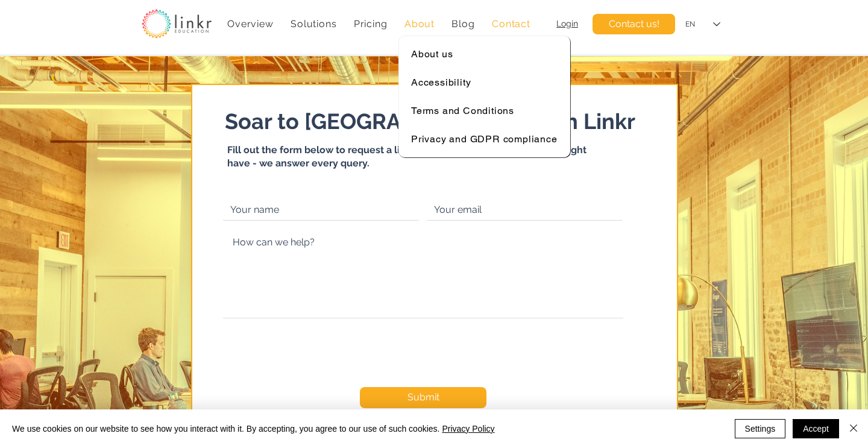 The height and width of the screenshot is (448, 868). What do you see at coordinates (854, 428) in the screenshot?
I see `button: Close` at bounding box center [854, 428].